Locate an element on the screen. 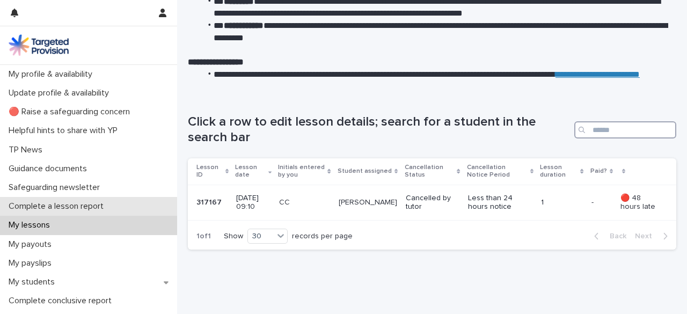 The width and height of the screenshot is (687, 314). p: My payouts is located at coordinates (32, 244).